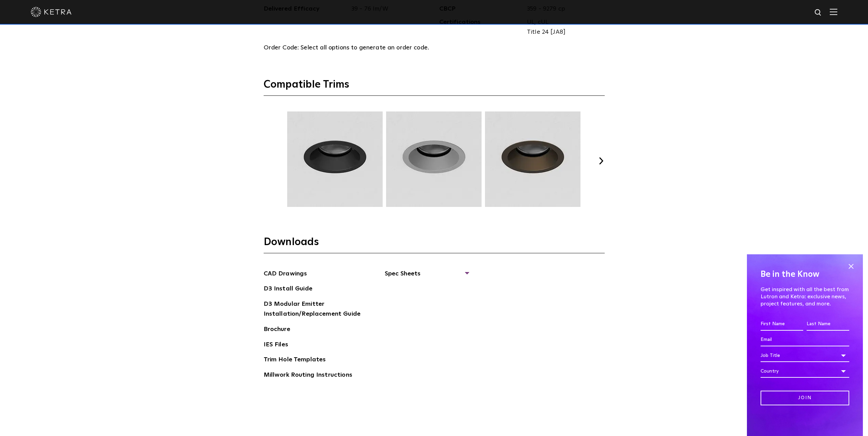 Image resolution: width=868 pixels, height=436 pixels. I want to click on a: D3 Modular Emitter Installation/Replacement Guide, so click(315, 310).